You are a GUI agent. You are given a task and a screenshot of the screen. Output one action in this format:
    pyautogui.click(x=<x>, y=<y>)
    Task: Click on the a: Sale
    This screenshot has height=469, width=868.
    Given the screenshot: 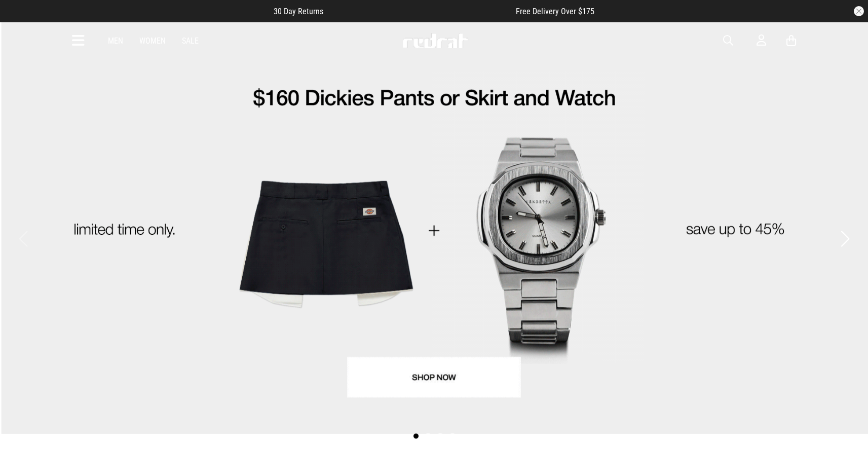 What is the action you would take?
    pyautogui.click(x=190, y=40)
    